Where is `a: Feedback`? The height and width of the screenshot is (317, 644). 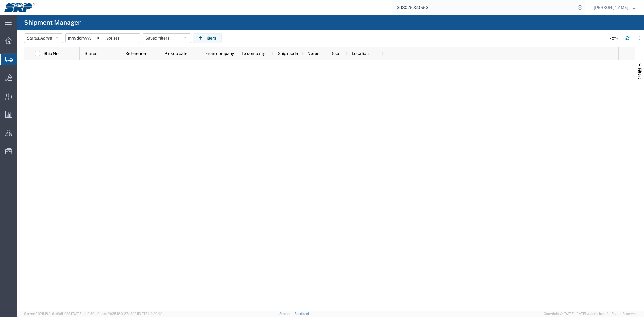
a: Feedback is located at coordinates (302, 314).